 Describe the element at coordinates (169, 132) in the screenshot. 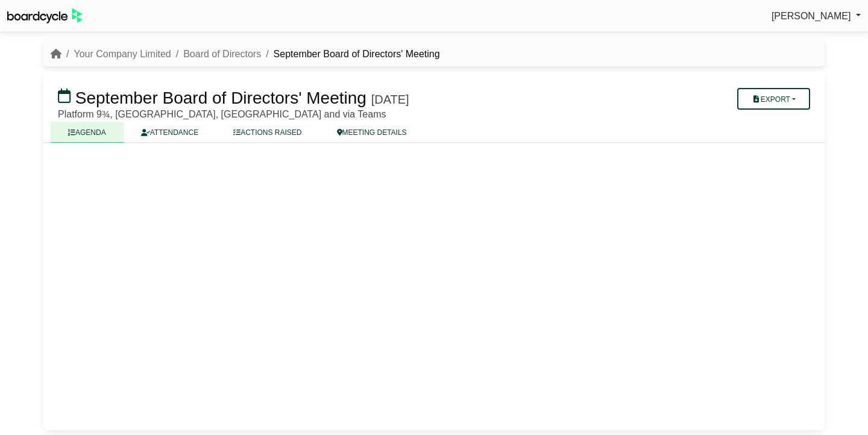

I see `a: ATTENDANCE` at that location.